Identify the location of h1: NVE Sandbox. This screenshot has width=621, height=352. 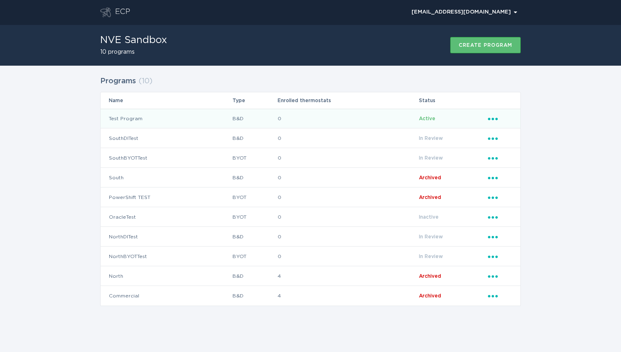
(134, 40).